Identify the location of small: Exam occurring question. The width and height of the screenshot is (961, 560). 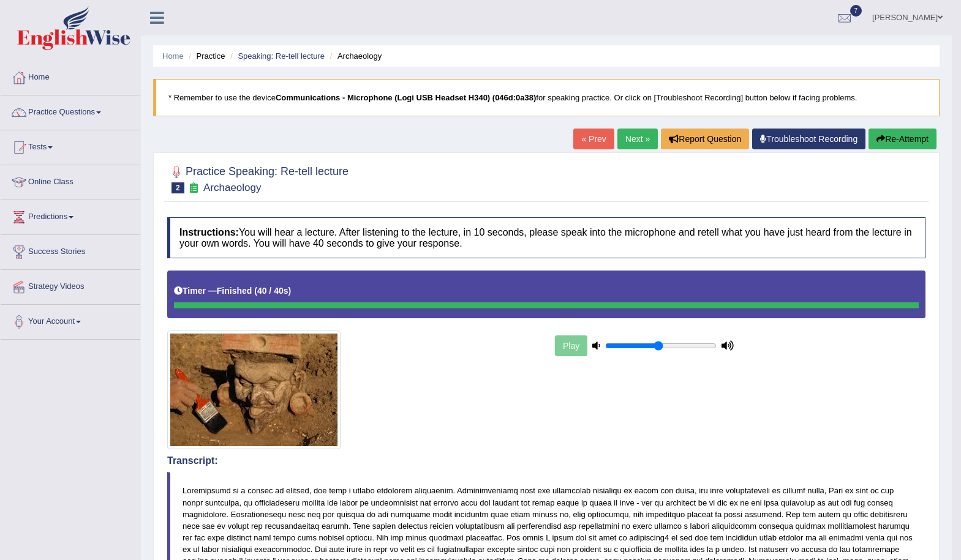
(193, 188).